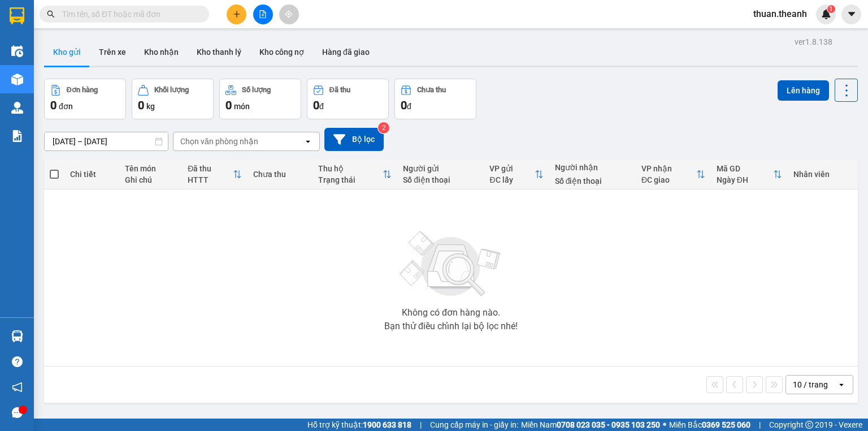 Image resolution: width=868 pixels, height=431 pixels. I want to click on button: caret-down, so click(852, 14).